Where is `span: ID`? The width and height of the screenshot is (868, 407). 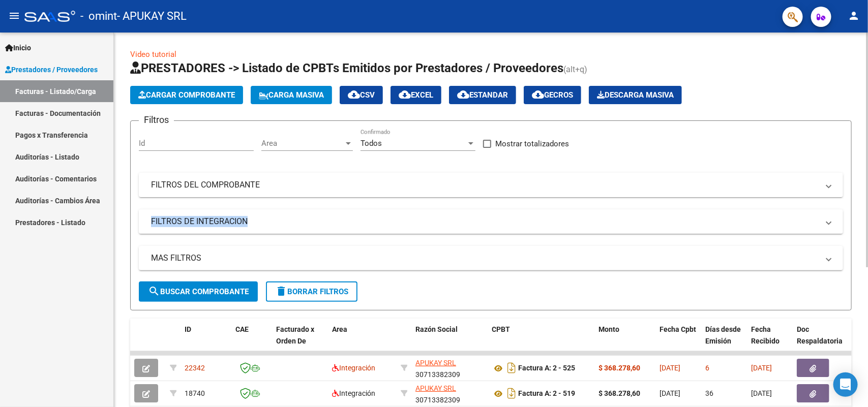
span: ID is located at coordinates (187, 330).